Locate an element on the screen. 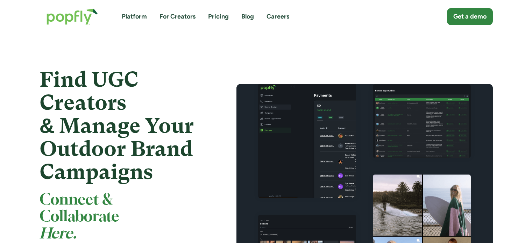 The image size is (532, 243). strong: Find UGC Creators & Manage Your Outdoor Brand Campaigns is located at coordinates (116, 126).